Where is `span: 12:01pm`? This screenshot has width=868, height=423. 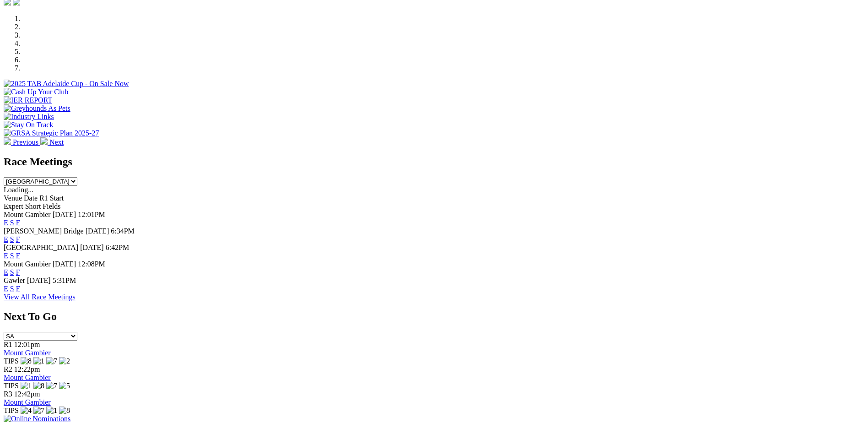
span: 12:01pm is located at coordinates (27, 345).